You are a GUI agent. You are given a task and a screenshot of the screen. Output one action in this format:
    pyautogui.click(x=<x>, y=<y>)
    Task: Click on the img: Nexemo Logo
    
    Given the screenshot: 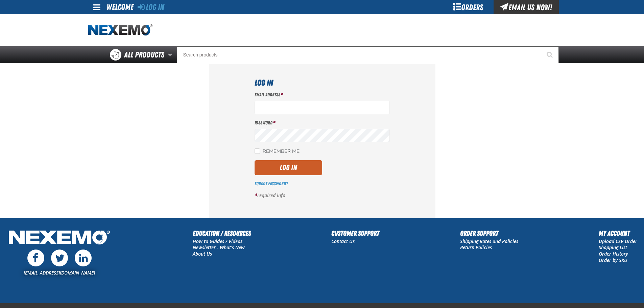 What is the action you would take?
    pyautogui.click(x=59, y=238)
    